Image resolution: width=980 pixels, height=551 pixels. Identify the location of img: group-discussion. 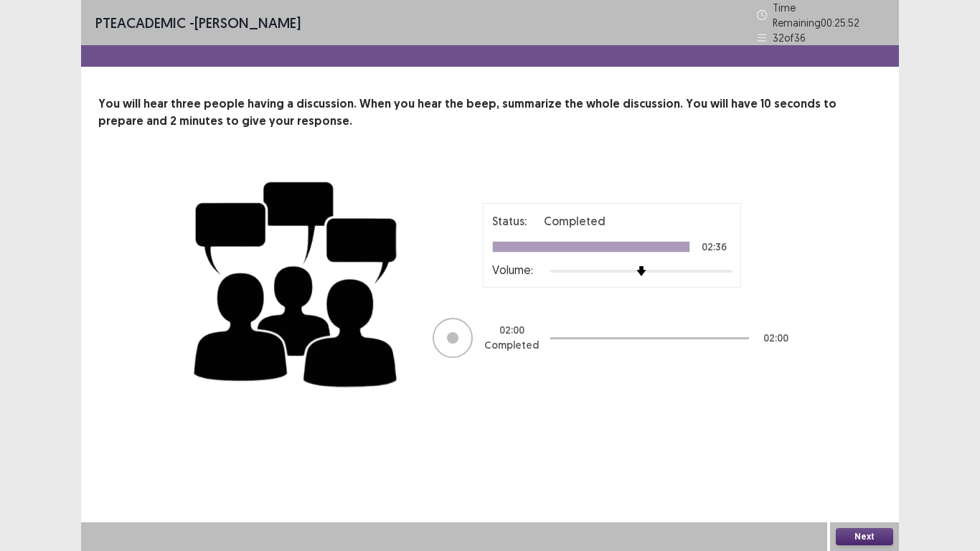
(296, 281).